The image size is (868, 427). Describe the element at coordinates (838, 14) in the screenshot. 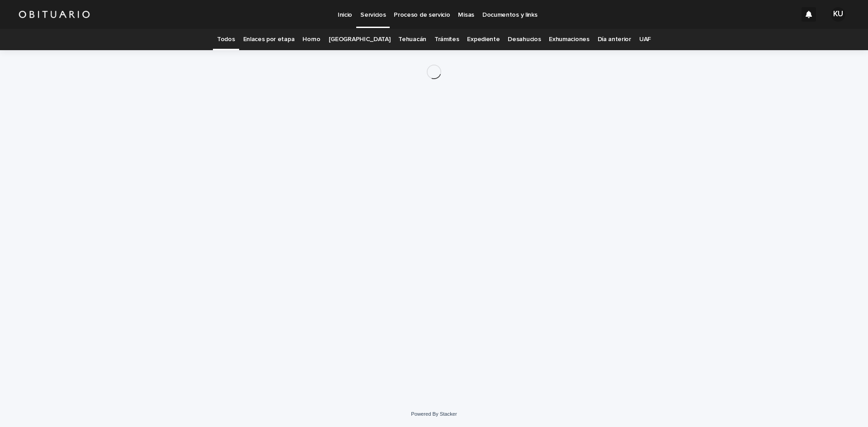

I see `div: KU` at that location.